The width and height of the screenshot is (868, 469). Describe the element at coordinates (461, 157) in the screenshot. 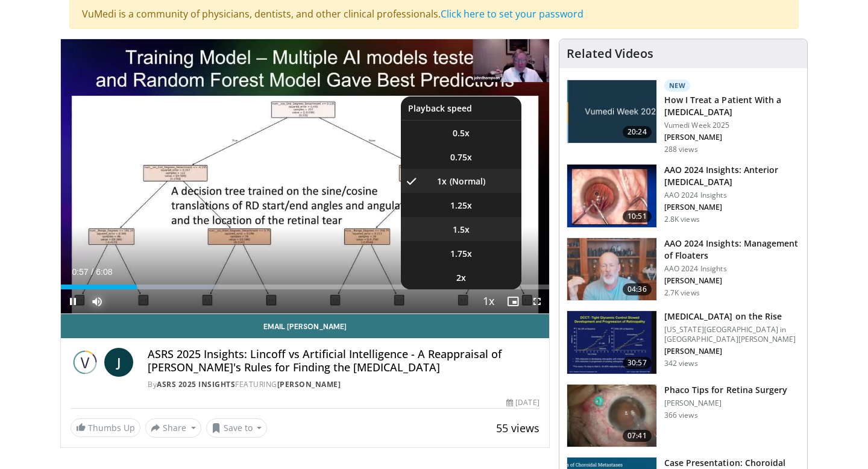

I see `span: 0.75x` at that location.